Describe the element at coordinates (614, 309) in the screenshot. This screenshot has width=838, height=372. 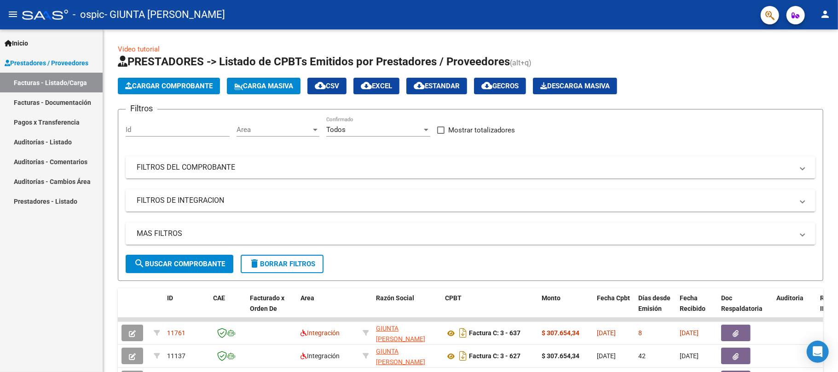
I see `datatable-header-cell: Fecha Cpbt` at that location.